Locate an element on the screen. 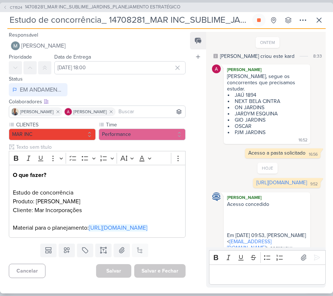 This screenshot has height=296, width=333. div: 8:33 is located at coordinates (317, 56).